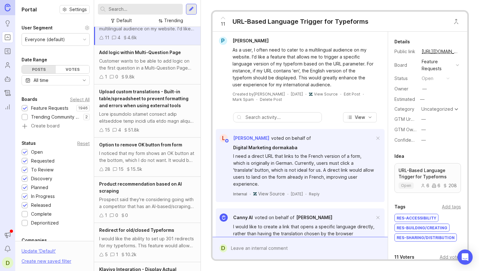 The image size is (479, 271). I want to click on div: Customer wants to be able to add logic on the first question in a Multi-Question Page and show th..., so click(147, 65).